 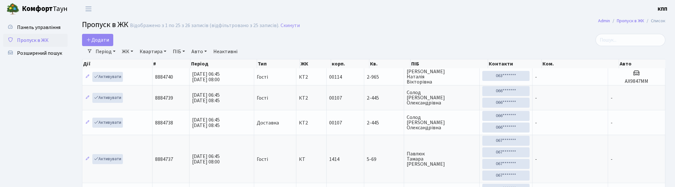 What do you see at coordinates (663, 9) in the screenshot?
I see `b: КПП` at bounding box center [663, 9].